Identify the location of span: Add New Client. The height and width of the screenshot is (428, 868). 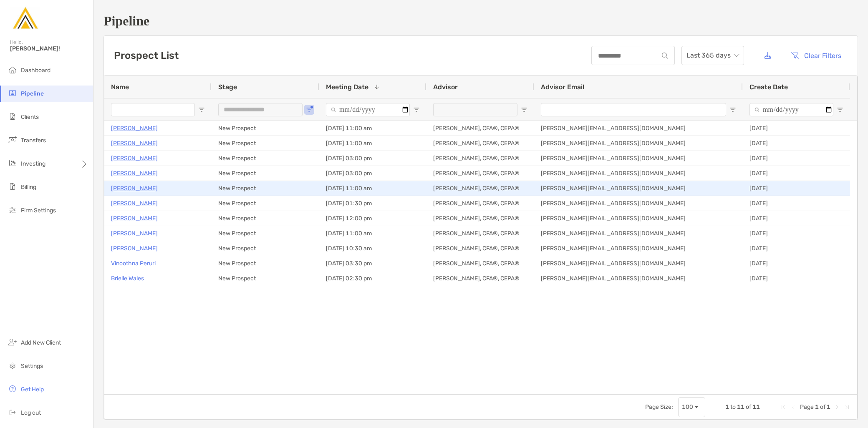
(41, 342).